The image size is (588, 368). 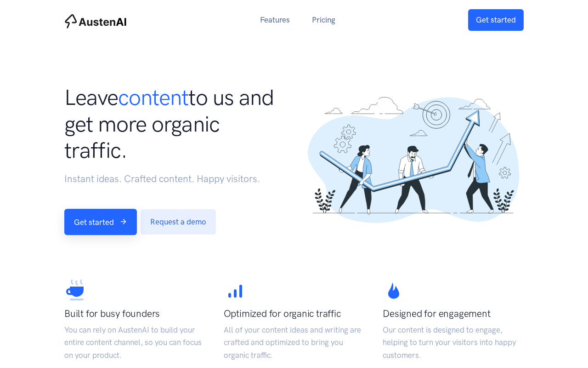 I want to click on h3: Optimized for organic traffic, so click(x=294, y=313).